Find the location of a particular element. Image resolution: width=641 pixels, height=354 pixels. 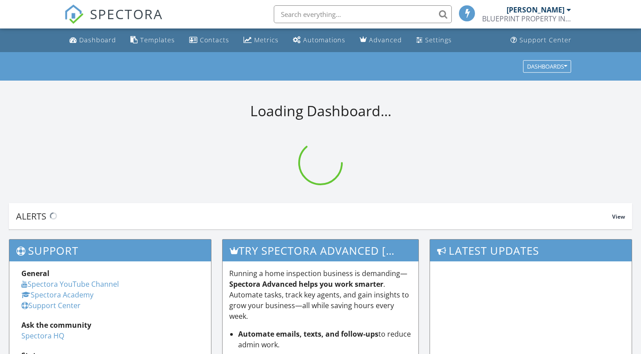

div: Templates is located at coordinates (158, 40).